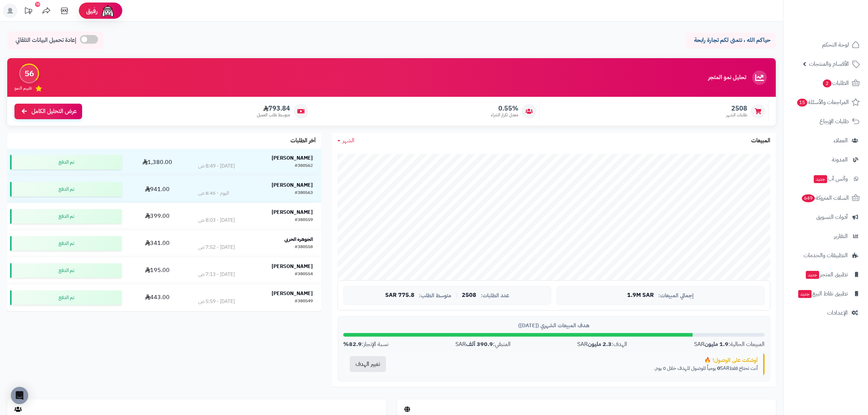 The height and width of the screenshot is (415, 868). I want to click on strong: 390.9 ألف, so click(479, 344).